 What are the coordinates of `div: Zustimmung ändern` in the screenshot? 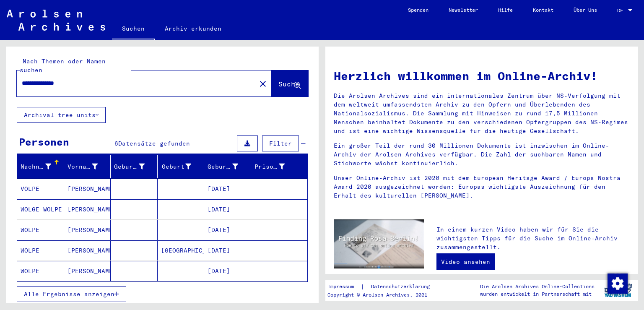 It's located at (617, 283).